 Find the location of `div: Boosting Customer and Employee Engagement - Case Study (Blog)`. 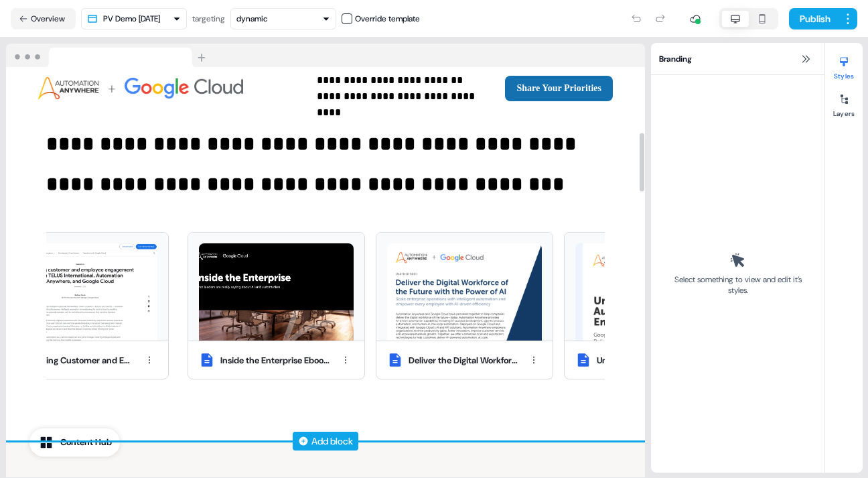

div: Boosting Customer and Employee Engagement - Case Study (Blog) is located at coordinates (80, 361).